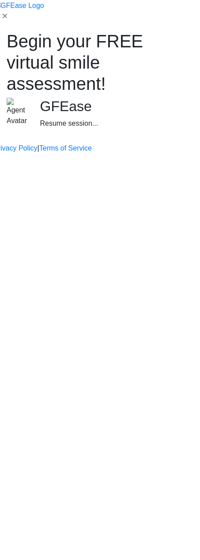 Image resolution: width=200 pixels, height=560 pixels. Describe the element at coordinates (17, 112) in the screenshot. I see `img: Agent Avatar` at that location.